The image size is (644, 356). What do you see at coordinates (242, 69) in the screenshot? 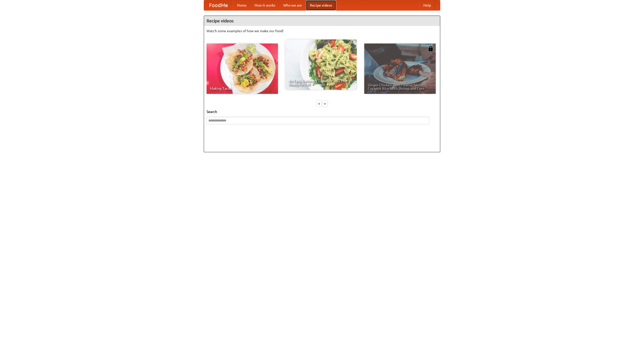
I see `a: Making Tacos` at bounding box center [242, 69].